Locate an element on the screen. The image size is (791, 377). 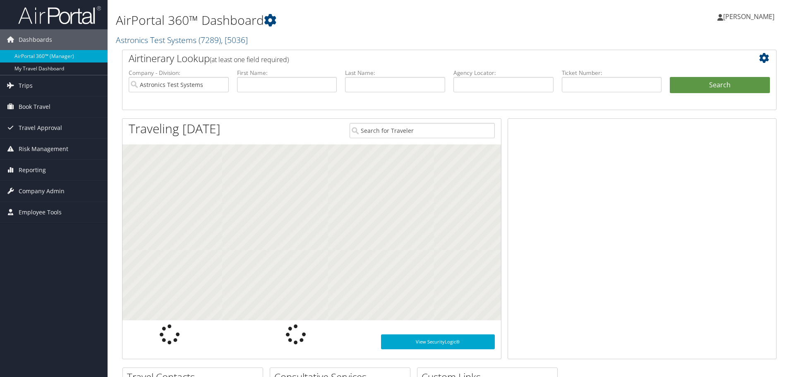
button: Search is located at coordinates (720, 85).